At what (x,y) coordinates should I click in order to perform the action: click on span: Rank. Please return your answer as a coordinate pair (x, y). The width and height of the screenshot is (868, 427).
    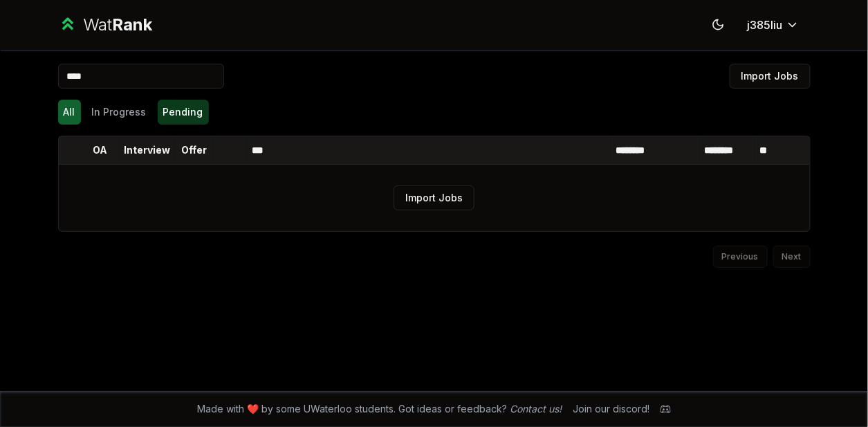
    Looking at the image, I should click on (132, 24).